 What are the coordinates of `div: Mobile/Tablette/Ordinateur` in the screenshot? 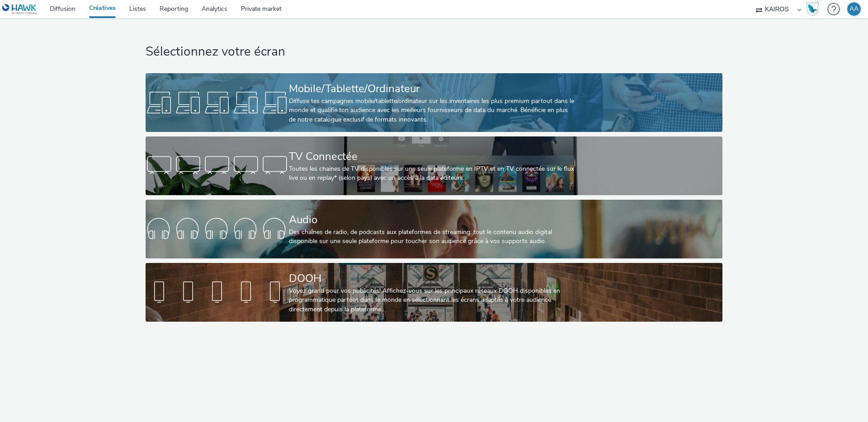 It's located at (432, 89).